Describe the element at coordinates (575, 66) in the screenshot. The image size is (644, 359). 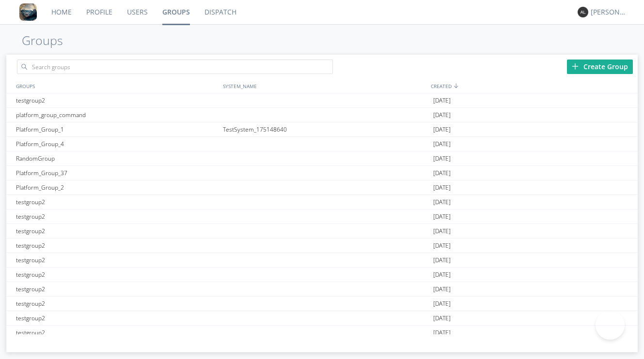
I see `img: plus.svg` at that location.